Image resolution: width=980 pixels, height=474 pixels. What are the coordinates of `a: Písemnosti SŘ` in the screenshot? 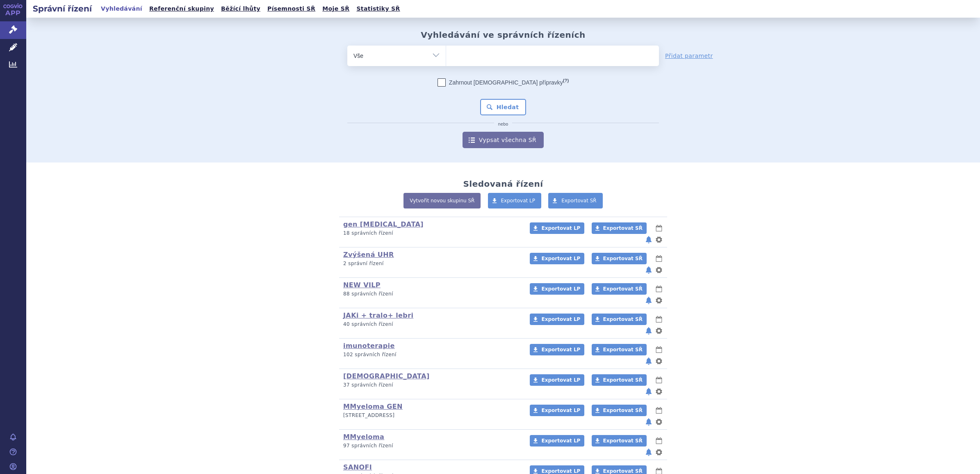 It's located at (291, 9).